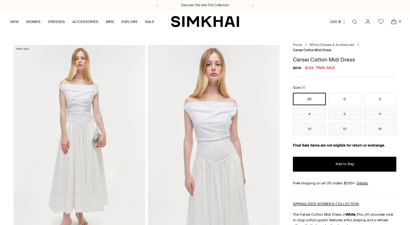 The width and height of the screenshot is (410, 225). I want to click on a: NEW, so click(14, 22).